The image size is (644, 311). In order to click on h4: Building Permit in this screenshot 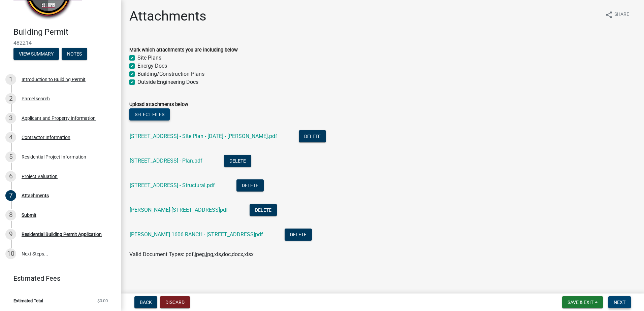, I will do `click(65, 32)`.